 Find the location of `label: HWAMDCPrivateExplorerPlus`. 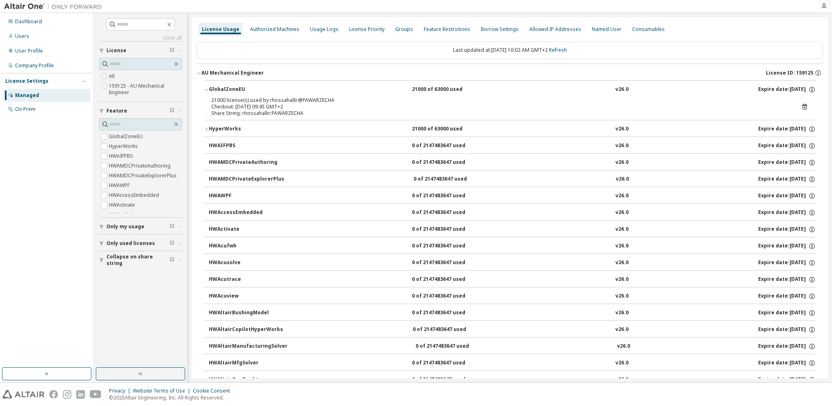

label: HWAMDCPrivateExplorerPlus is located at coordinates (144, 176).